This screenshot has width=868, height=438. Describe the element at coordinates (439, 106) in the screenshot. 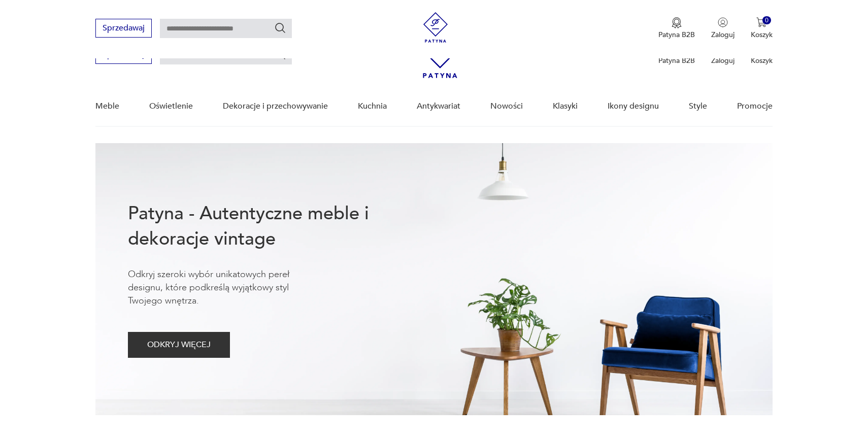

I see `a: Antykwariat` at that location.